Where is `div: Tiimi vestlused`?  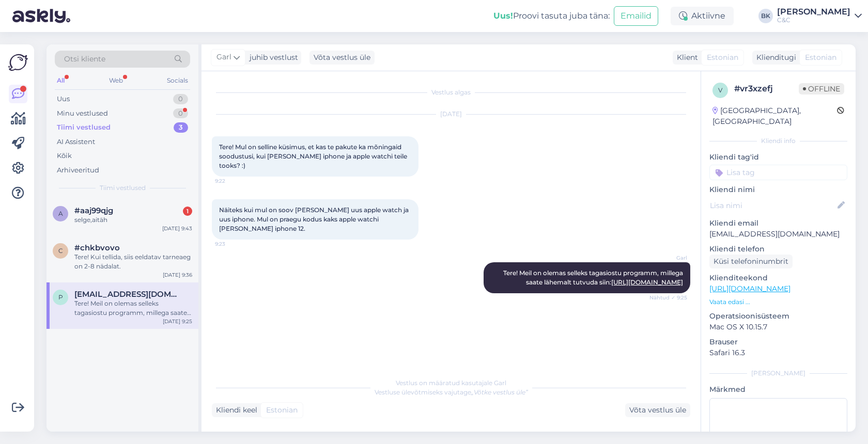
div: Tiimi vestlused is located at coordinates (84, 127).